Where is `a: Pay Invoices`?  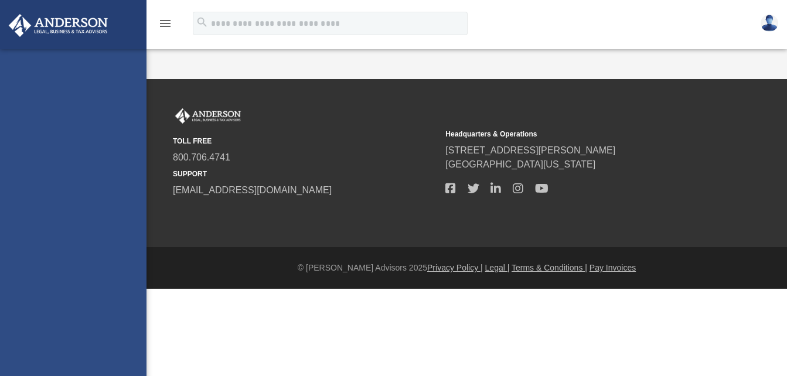 a: Pay Invoices is located at coordinates (612, 268).